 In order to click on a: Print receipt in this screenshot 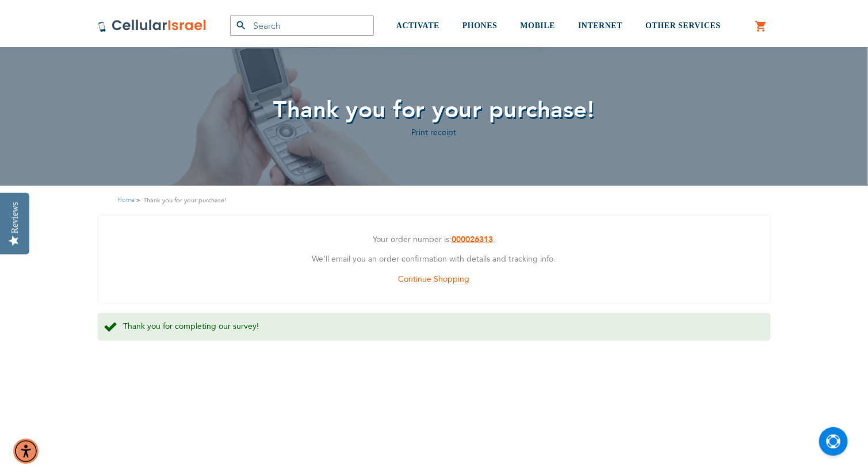, I will do `click(435, 132)`.